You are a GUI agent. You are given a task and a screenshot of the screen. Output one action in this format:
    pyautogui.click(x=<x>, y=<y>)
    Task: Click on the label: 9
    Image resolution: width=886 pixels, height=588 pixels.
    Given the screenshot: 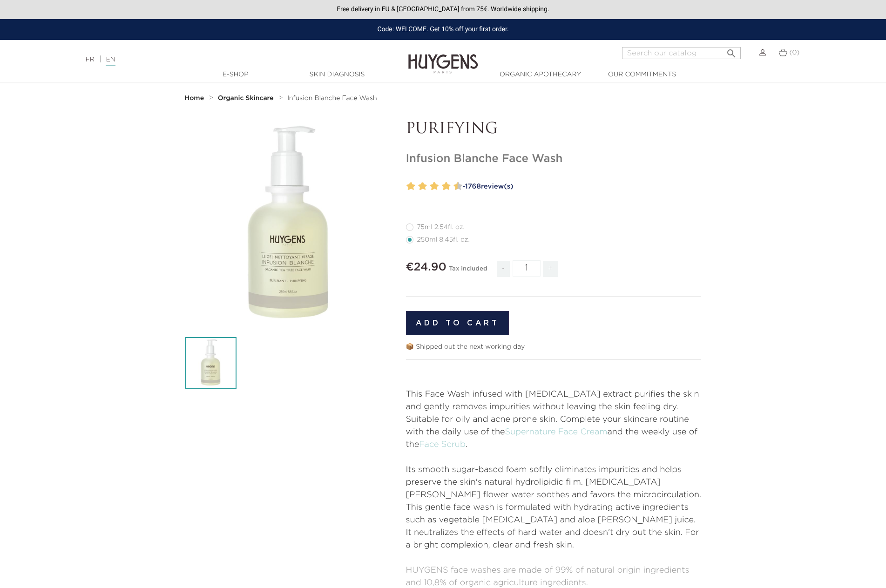 What is the action you would take?
    pyautogui.click(x=453, y=186)
    